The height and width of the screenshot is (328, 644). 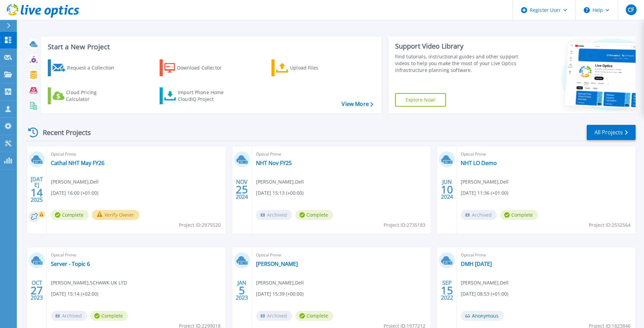 What do you see at coordinates (421, 100) in the screenshot?
I see `a: Explore Now!` at bounding box center [421, 100].